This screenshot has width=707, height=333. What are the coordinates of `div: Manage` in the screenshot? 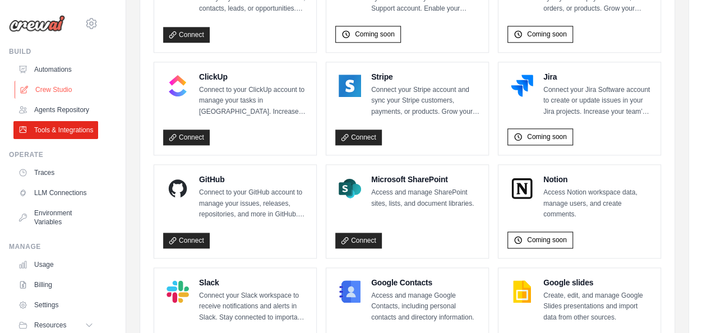 It's located at (53, 247).